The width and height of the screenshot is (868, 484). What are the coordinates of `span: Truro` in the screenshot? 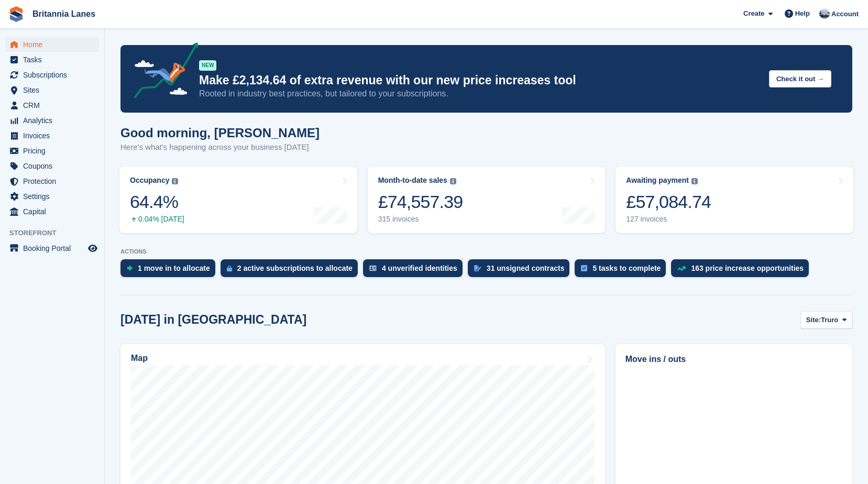 It's located at (829, 320).